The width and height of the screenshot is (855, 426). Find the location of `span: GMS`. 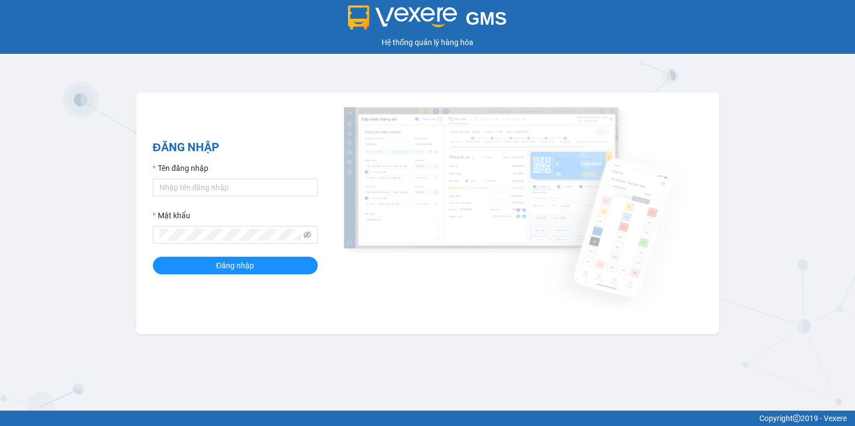

span: GMS is located at coordinates (486, 18).